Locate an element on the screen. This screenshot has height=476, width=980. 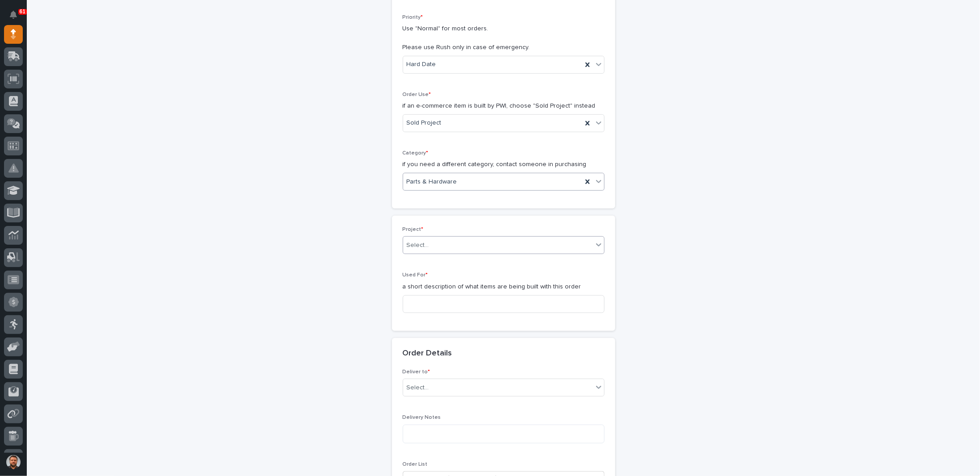
span: Hard Date is located at coordinates (422, 64).